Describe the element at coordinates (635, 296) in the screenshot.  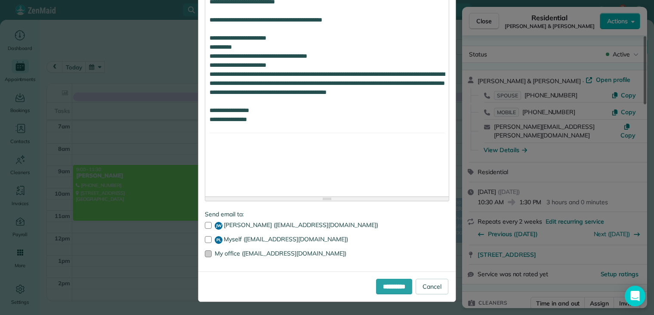
I see `div: Open Intercom Messenger` at that location.